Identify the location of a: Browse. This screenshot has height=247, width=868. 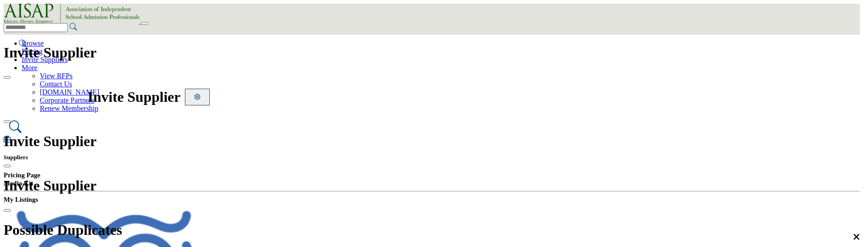
(33, 43).